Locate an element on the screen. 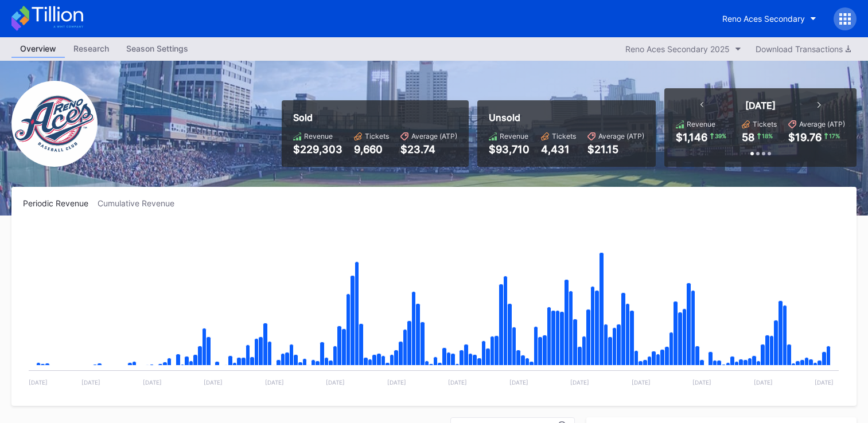  div: Reno Aces Secondary is located at coordinates (764, 18).